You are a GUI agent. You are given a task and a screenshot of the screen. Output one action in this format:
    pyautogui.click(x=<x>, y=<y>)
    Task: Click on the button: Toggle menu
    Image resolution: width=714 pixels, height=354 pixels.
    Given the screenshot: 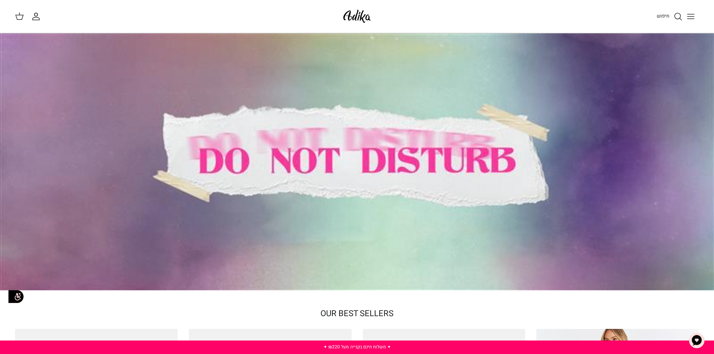 What is the action you would take?
    pyautogui.click(x=690, y=16)
    